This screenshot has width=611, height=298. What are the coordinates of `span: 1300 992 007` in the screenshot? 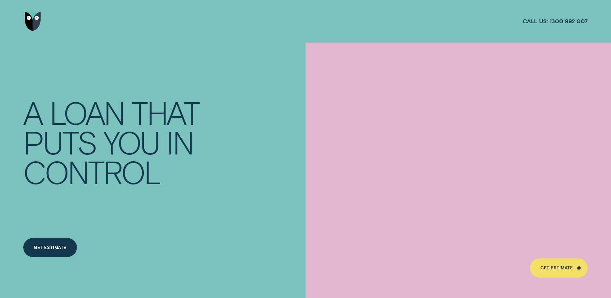 It's located at (569, 21).